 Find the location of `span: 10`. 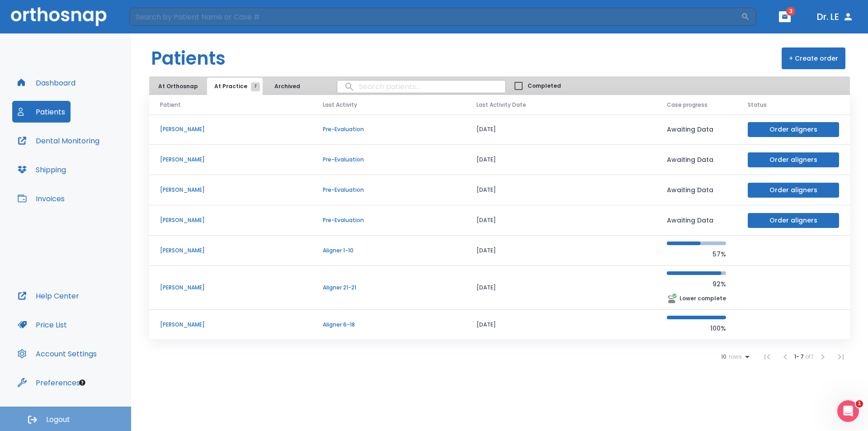

span: 10 is located at coordinates (724, 357).